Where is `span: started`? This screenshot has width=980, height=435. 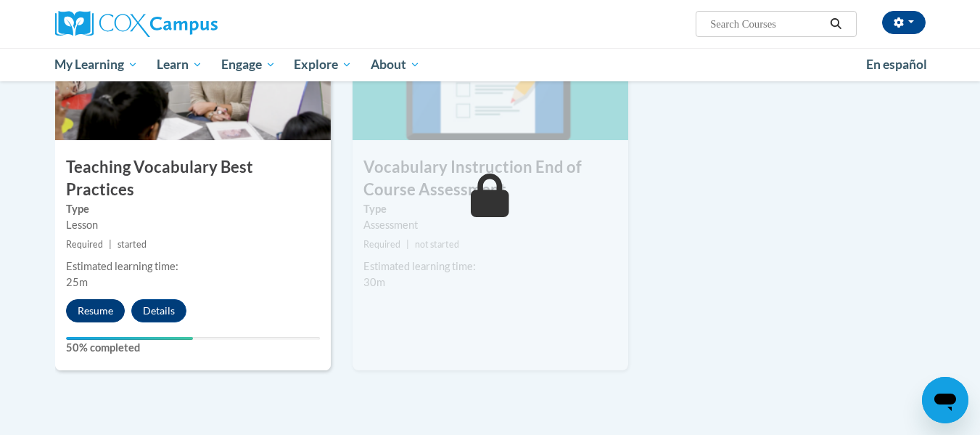
span: started is located at coordinates (132, 244).